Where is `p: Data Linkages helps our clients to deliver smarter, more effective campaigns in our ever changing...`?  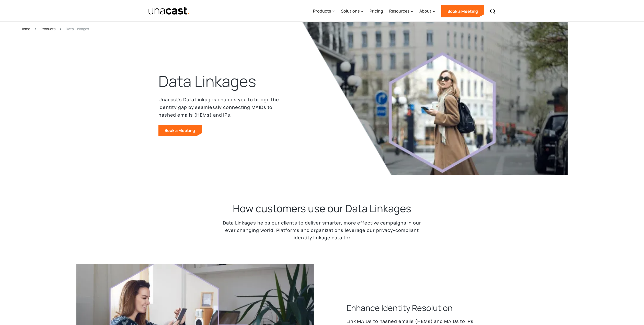 p: Data Linkages helps our clients to deliver smarter, more effective campaigns in our ever changing... is located at coordinates (322, 230).